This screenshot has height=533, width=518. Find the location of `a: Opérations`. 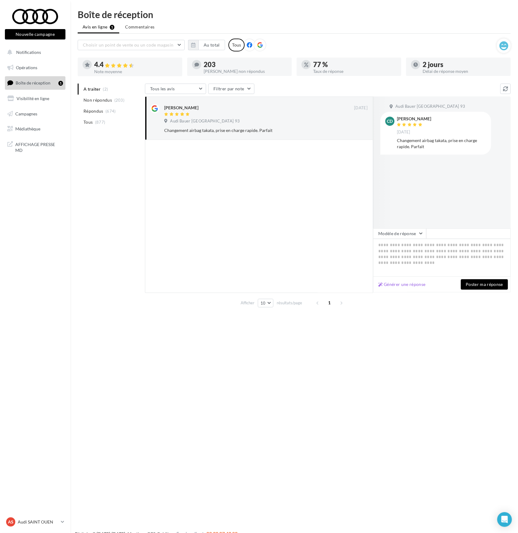

a: Opérations is located at coordinates (35, 68).